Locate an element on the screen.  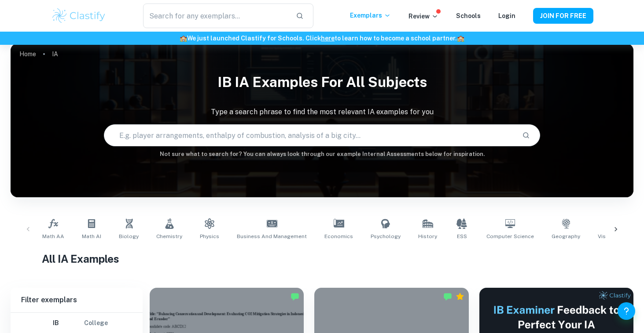
button: Search is located at coordinates (526, 136).